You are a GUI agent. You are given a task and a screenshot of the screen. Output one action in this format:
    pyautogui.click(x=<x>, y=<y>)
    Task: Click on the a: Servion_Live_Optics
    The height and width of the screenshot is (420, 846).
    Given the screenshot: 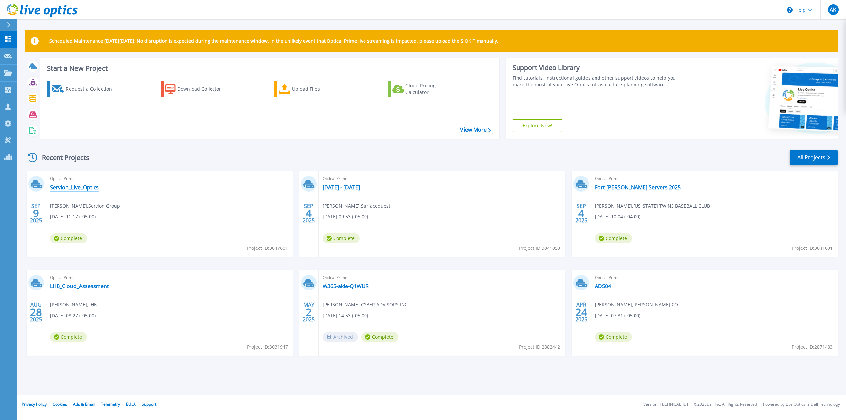 What is the action you would take?
    pyautogui.click(x=74, y=187)
    